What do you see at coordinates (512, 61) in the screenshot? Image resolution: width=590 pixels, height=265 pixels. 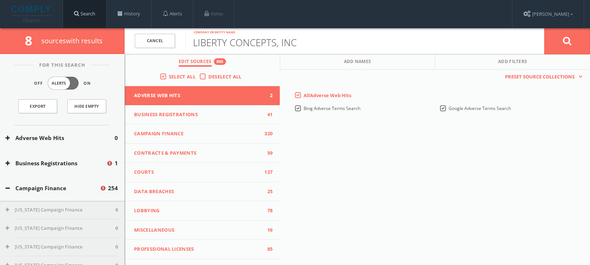 I see `button: Add Filters` at bounding box center [512, 61].